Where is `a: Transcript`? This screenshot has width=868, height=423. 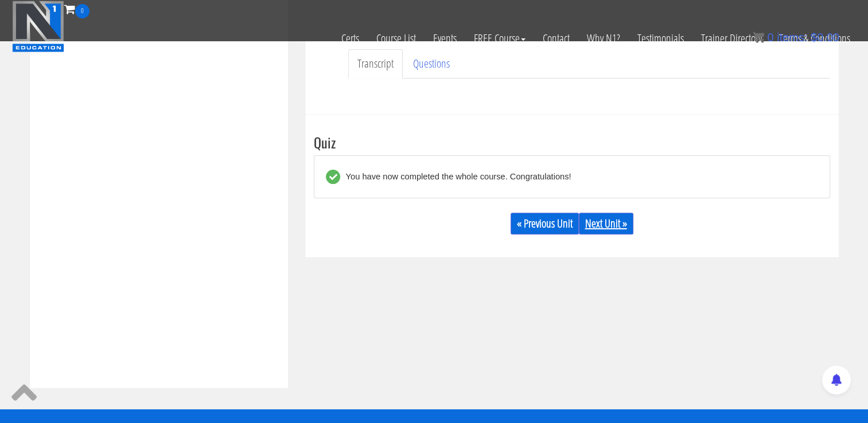 a: Transcript is located at coordinates (376, 63).